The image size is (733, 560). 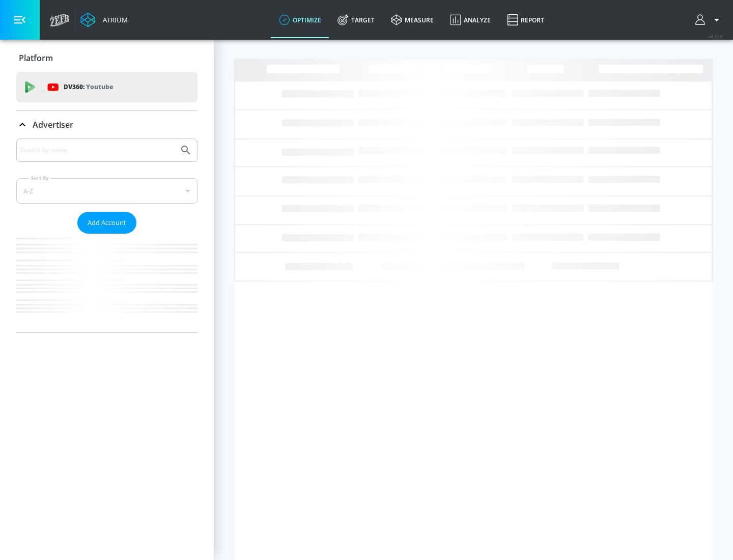 I want to click on span: Add Account, so click(x=107, y=222).